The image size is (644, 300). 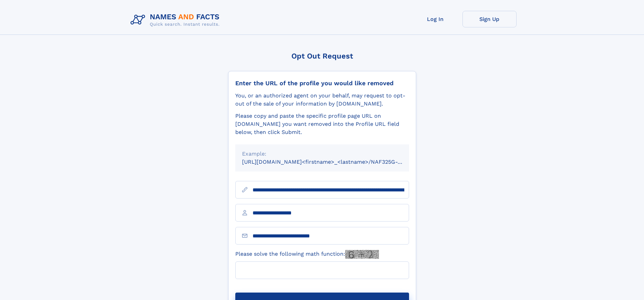 What do you see at coordinates (322, 154) in the screenshot?
I see `div: Example:` at bounding box center [322, 154].